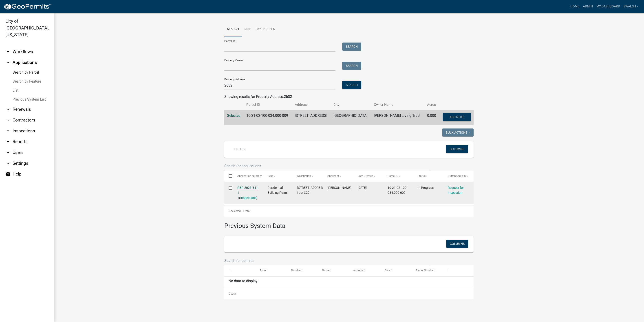  What do you see at coordinates (421, 176) in the screenshot?
I see `span: Status` at bounding box center [421, 176].